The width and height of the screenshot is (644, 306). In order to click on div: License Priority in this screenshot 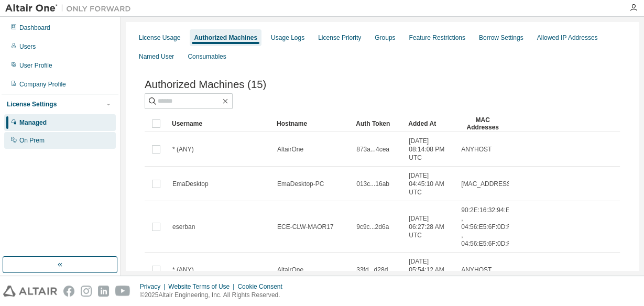, I will do `click(339, 37)`.